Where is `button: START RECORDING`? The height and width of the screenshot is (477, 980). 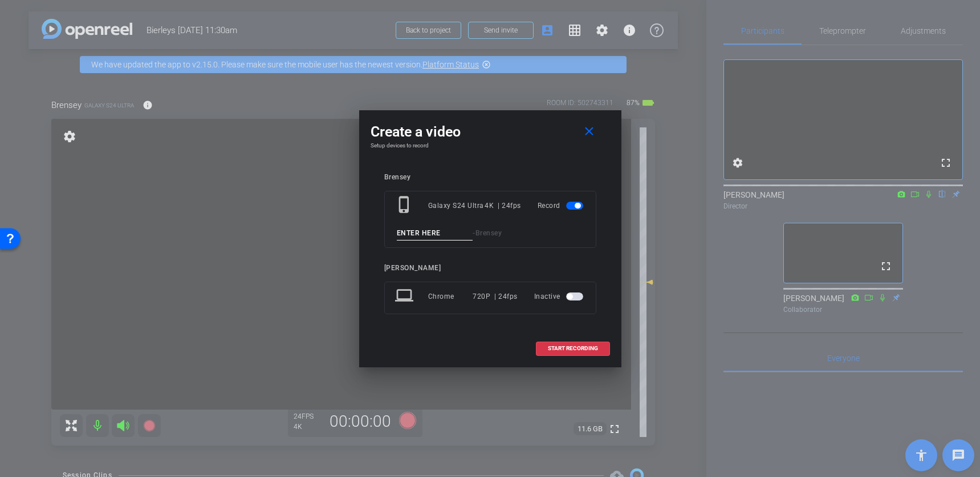
button: START RECORDING is located at coordinates (573, 348).